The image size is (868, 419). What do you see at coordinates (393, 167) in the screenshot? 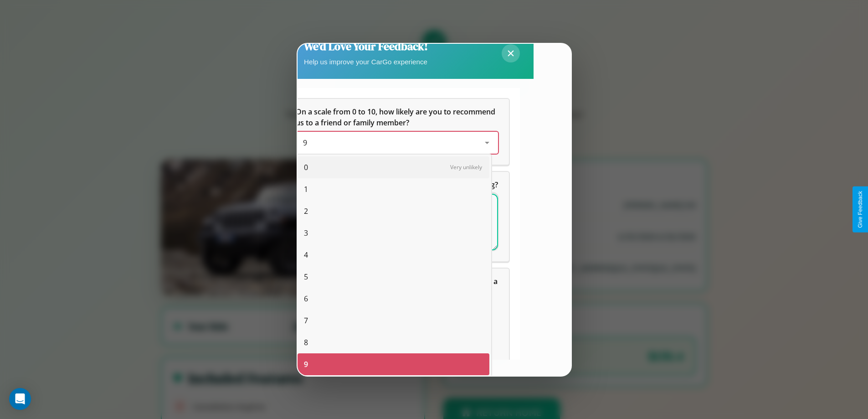
I see `div: 0` at bounding box center [393, 167].